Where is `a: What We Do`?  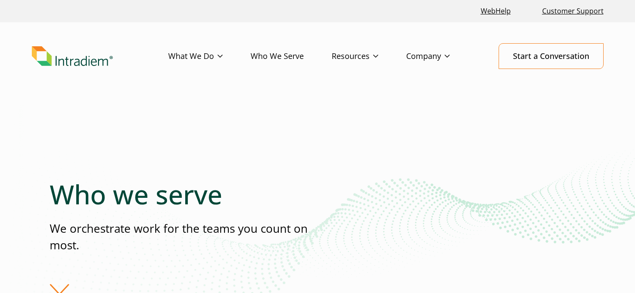 a: What We Do is located at coordinates (209, 56).